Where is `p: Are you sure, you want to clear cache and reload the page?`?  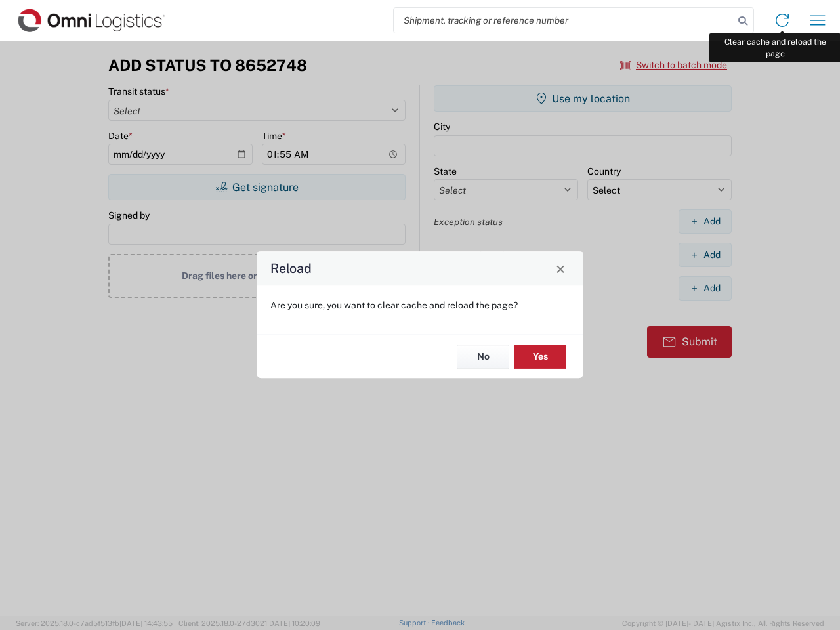
p: Are you sure, you want to clear cache and reload the page? is located at coordinates (420, 305).